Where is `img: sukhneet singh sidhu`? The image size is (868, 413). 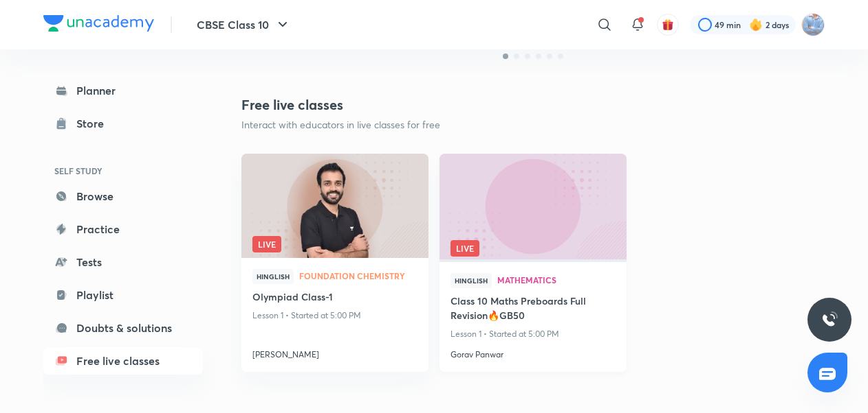 img: sukhneet singh sidhu is located at coordinates (813, 25).